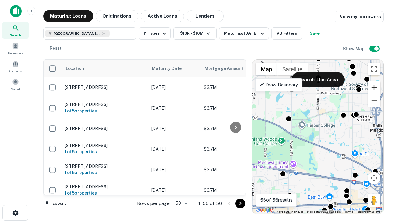 The image size is (396, 223). What do you see at coordinates (318, 79) in the screenshot?
I see `button: Search This Area` at bounding box center [318, 79].